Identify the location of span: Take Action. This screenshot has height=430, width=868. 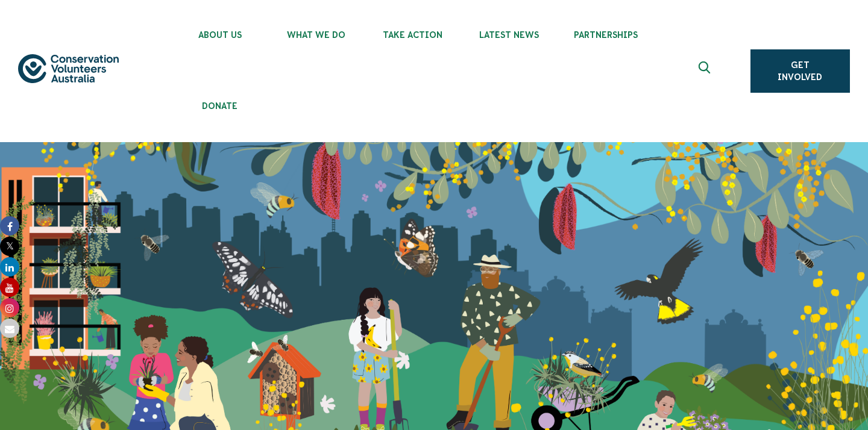
(413, 35).